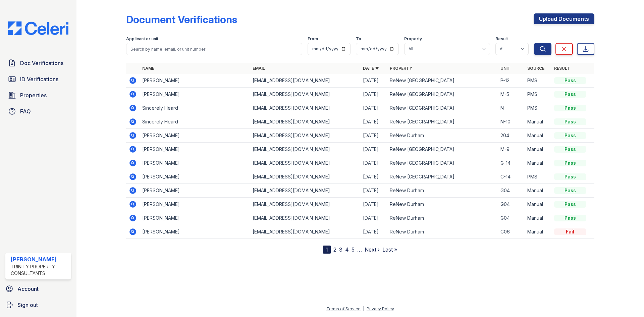  I want to click on a: Next ›, so click(372, 249).